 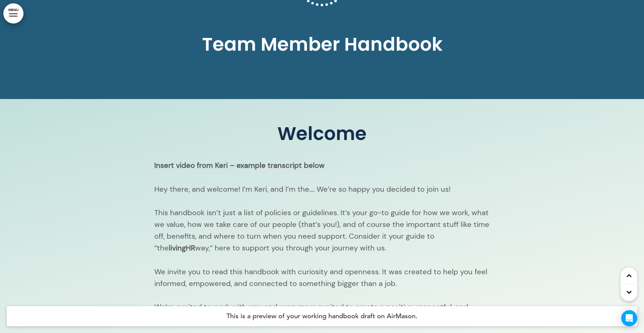 I want to click on p: We’re excited to work with you, and even more excited to create a positive, respectful, and inclu..., so click(x=322, y=313).